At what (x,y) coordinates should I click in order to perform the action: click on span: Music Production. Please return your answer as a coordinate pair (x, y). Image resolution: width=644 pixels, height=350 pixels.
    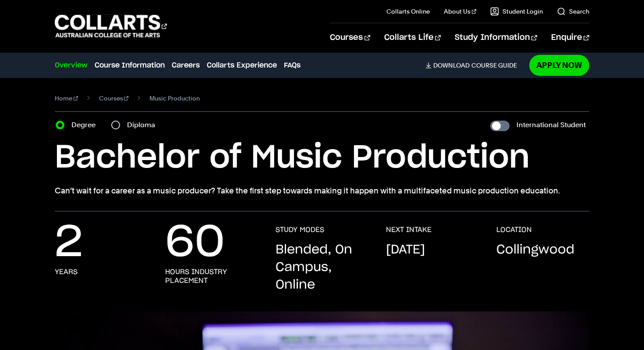
    Looking at the image, I should click on (175, 98).